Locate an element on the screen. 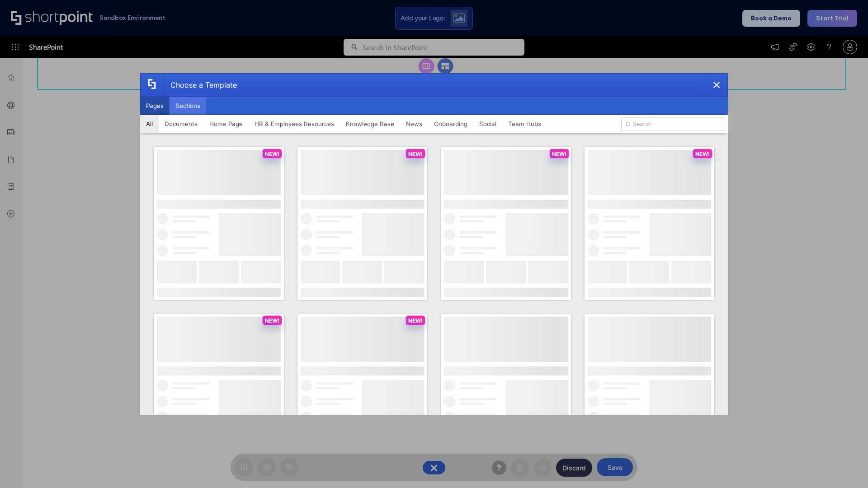 The width and height of the screenshot is (868, 488). div: Chat Widget is located at coordinates (846, 466).